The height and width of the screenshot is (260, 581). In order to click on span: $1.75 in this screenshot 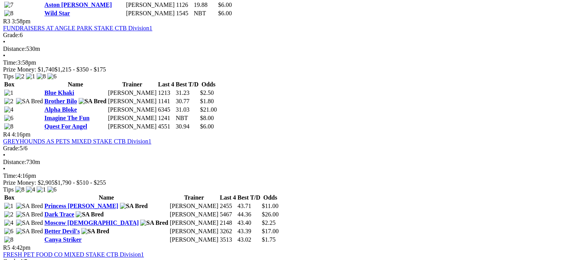, I will do `click(268, 239)`.